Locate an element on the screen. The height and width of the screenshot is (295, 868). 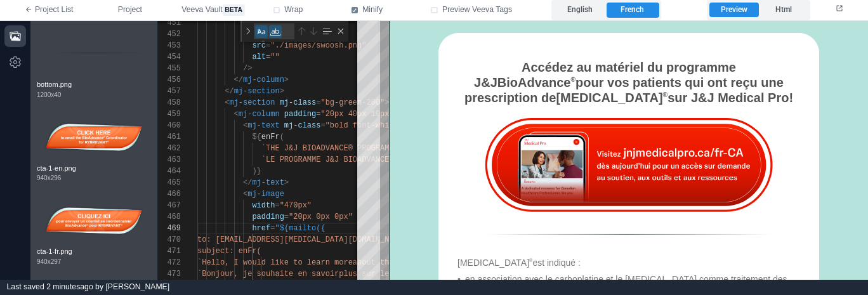
span: Preview Veeva Tags is located at coordinates (478, 10).